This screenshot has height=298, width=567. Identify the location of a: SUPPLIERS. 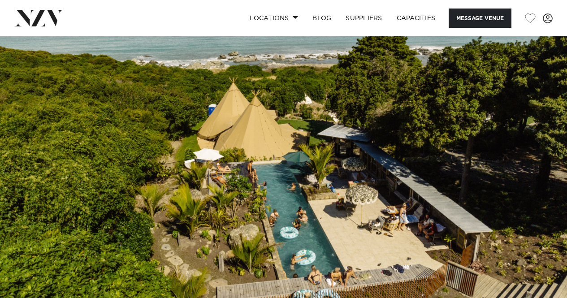
(364, 18).